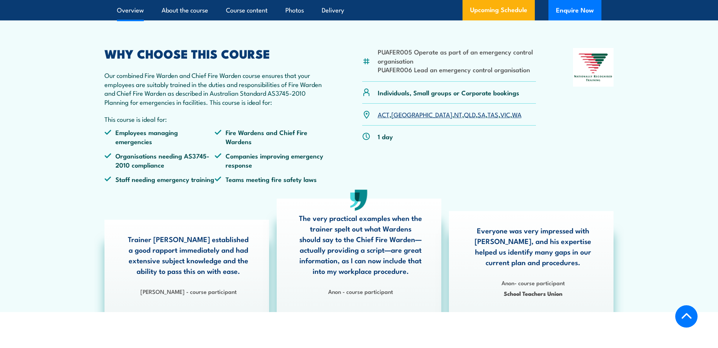 The image size is (718, 348). Describe the element at coordinates (215, 89) in the screenshot. I see `p: Our combined Fire Warden and Chief Fire Warden course ensures that your employees are suitably tr...` at that location.